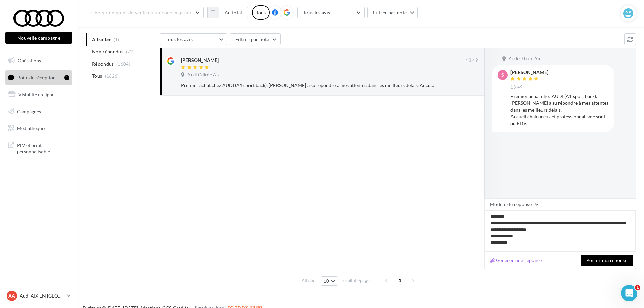  Describe the element at coordinates (37, 77) in the screenshot. I see `span: Boîte de réception` at that location.